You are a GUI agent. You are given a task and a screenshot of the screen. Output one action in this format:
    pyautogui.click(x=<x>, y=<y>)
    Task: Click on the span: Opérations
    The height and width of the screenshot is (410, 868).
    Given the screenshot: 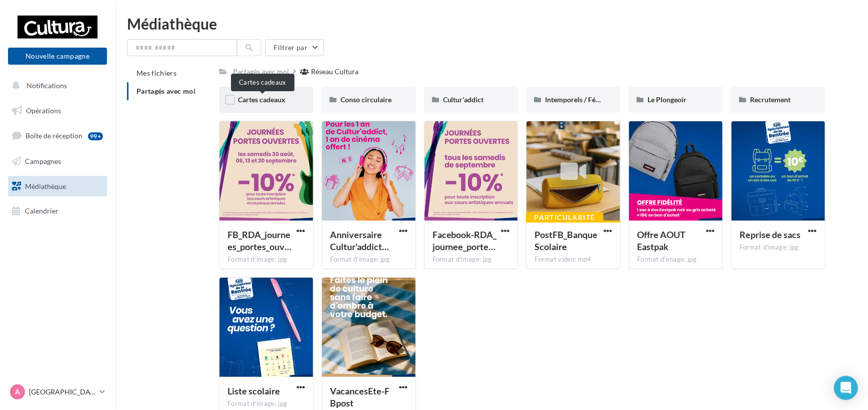 What is the action you would take?
    pyautogui.click(x=44, y=110)
    